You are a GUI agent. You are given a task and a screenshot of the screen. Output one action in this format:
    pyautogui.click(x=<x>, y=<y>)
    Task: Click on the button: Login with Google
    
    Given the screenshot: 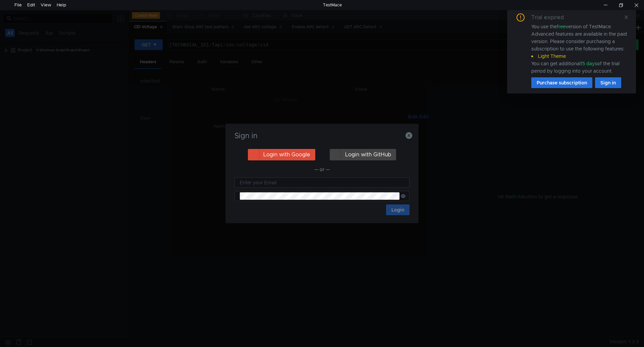 What is the action you would take?
    pyautogui.click(x=281, y=154)
    